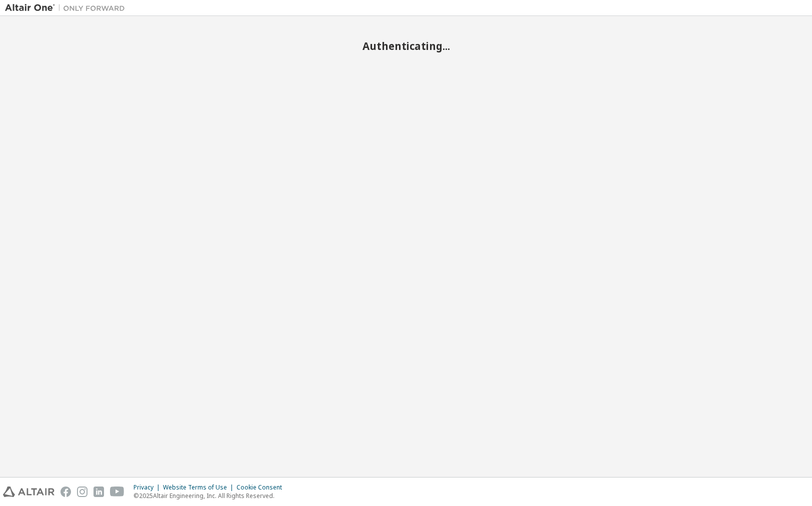 The width and height of the screenshot is (812, 506). What do you see at coordinates (211, 496) in the screenshot?
I see `p: © 2025 Altair Engineering, Inc. All Rights Reserved.` at bounding box center [211, 496].